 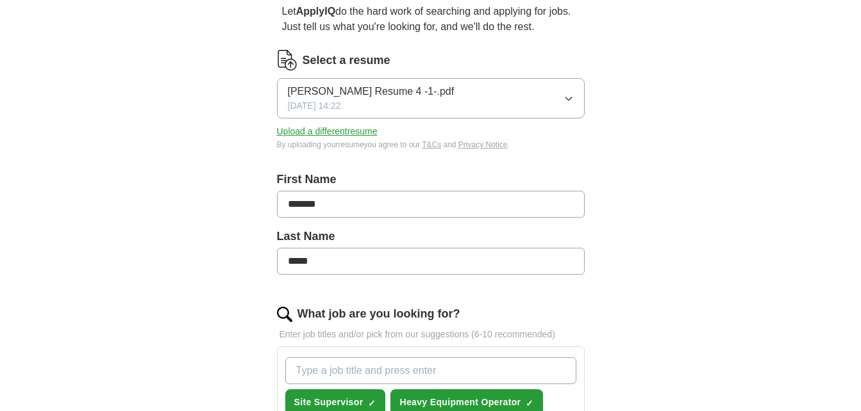 I want to click on img: CV Icon, so click(x=287, y=60).